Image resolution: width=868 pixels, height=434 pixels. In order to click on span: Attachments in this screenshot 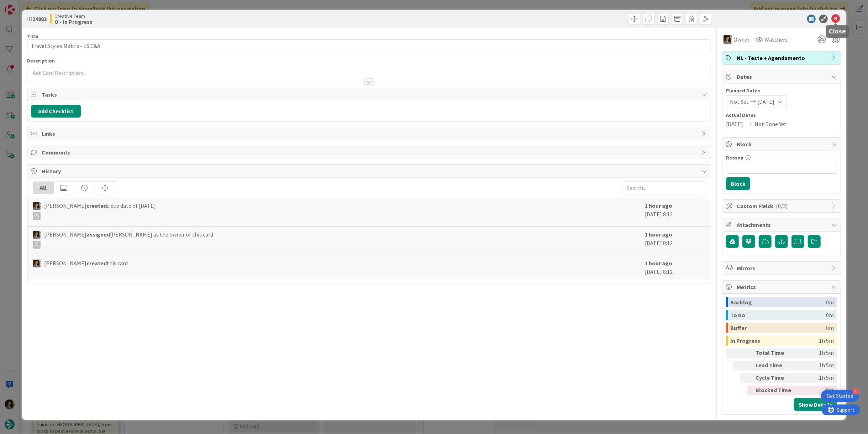, I will do `click(782, 225)`.